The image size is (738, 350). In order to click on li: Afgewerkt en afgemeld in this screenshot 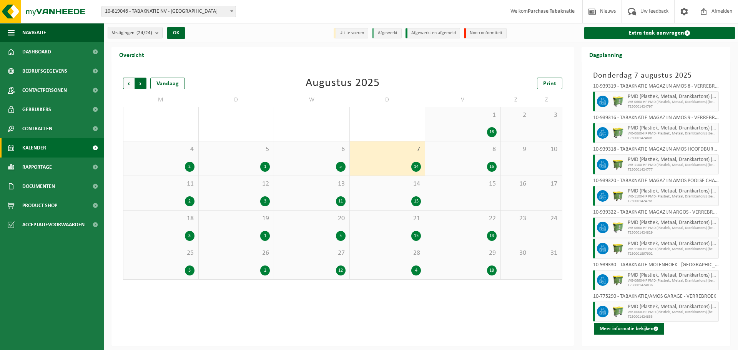, I will do `click(433, 33)`.